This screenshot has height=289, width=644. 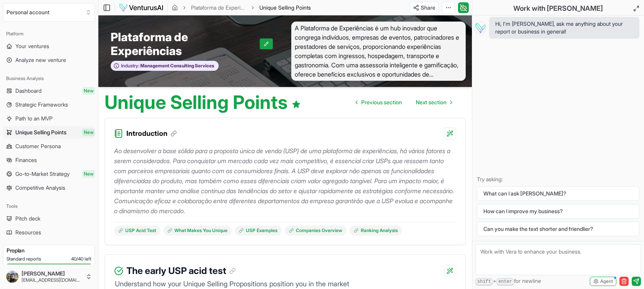 I want to click on a: Path to an MVP, so click(x=49, y=119).